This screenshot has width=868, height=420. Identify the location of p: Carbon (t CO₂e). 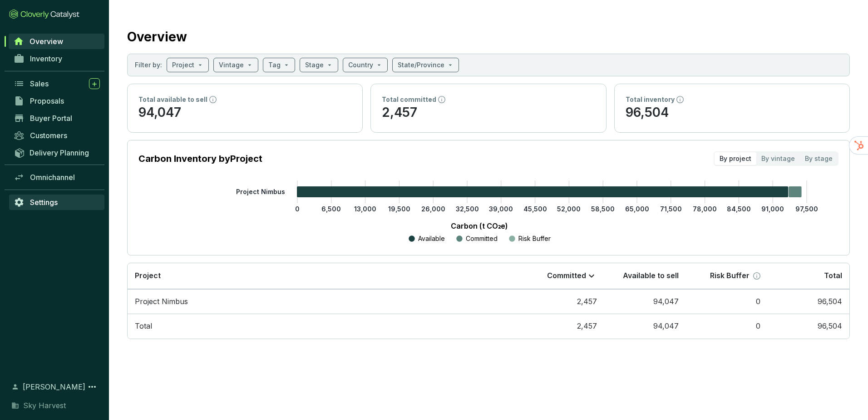
(479, 226).